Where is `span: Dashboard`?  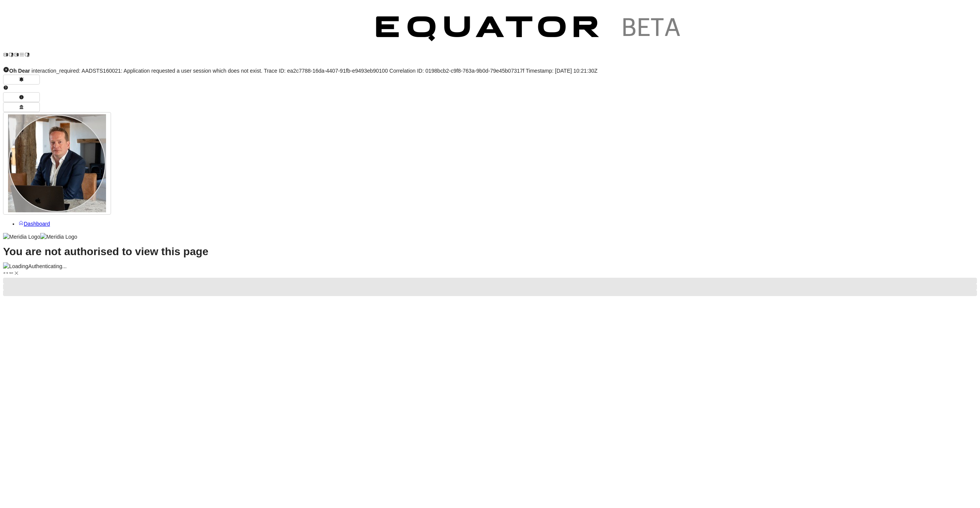
span: Dashboard is located at coordinates (37, 224).